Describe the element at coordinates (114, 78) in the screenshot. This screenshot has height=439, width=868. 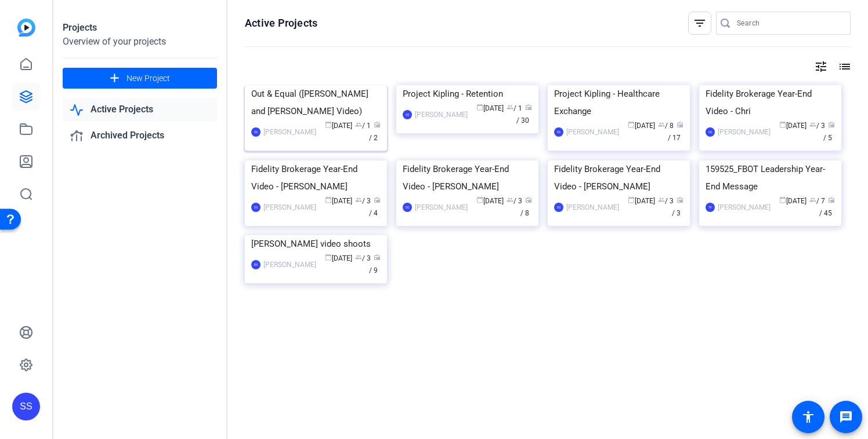
I see `mat-icon: add` at that location.